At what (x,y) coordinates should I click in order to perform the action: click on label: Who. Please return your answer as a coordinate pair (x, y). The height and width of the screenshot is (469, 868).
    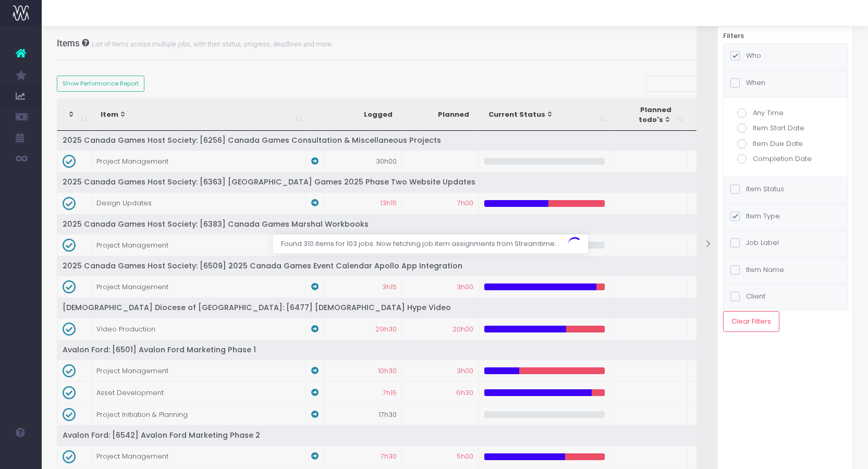
    Looking at the image, I should click on (746, 56).